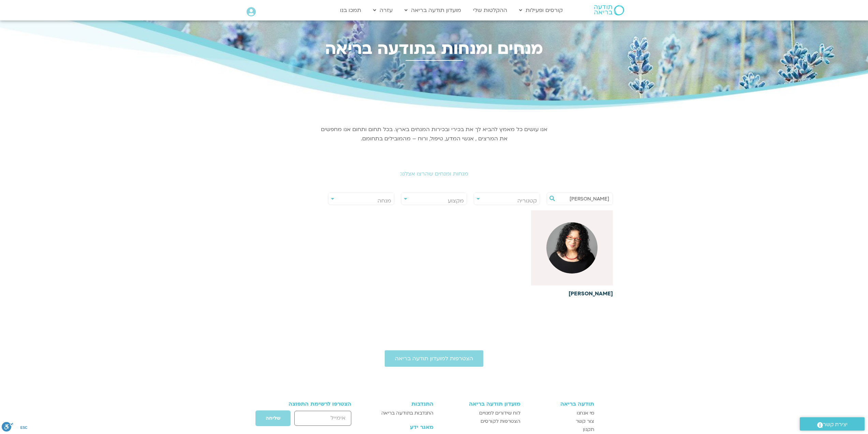 The width and height of the screenshot is (868, 434). What do you see at coordinates (561, 429) in the screenshot?
I see `a: תקנון` at bounding box center [561, 429].